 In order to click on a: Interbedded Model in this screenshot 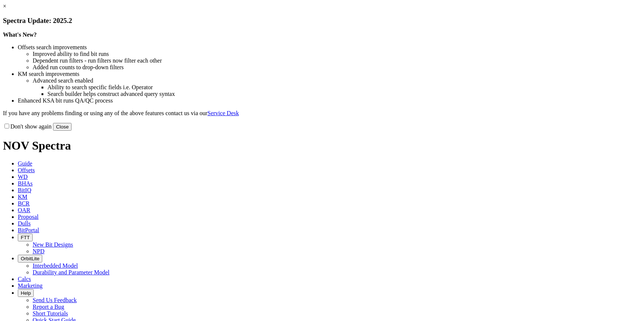, I will do `click(56, 266)`.